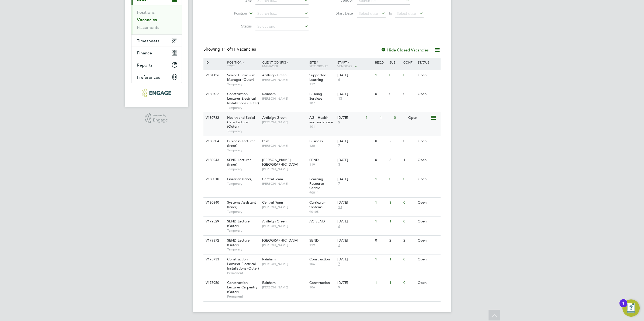  What do you see at coordinates (318, 77) in the screenshot?
I see `span: Supported Learning` at bounding box center [318, 77].